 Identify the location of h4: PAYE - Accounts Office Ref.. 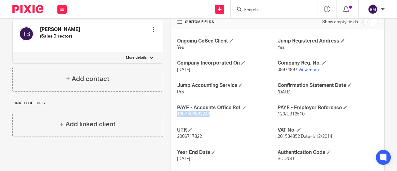
(227, 108).